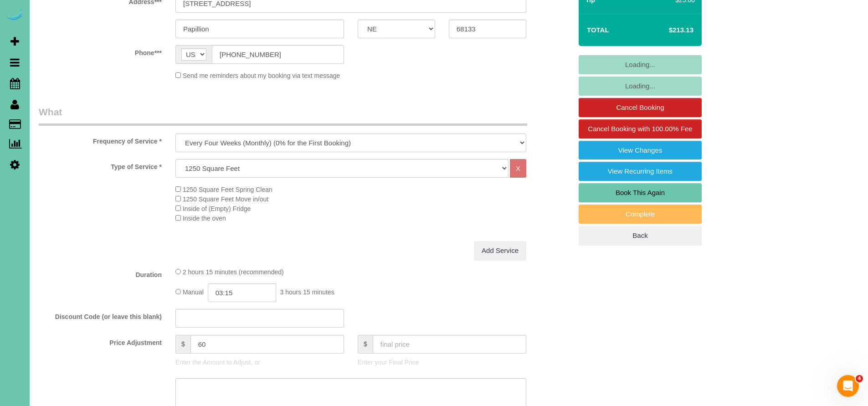 The image size is (868, 406). I want to click on a: Cancel Booking with 100.00% Fee, so click(640, 129).